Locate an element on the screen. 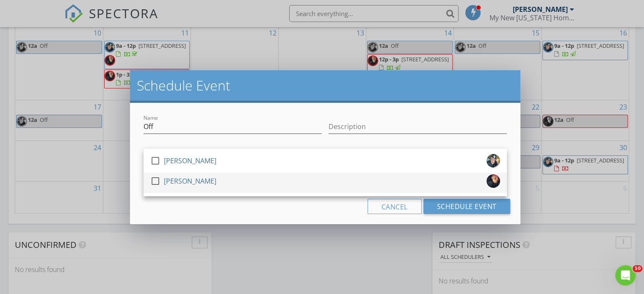  img: profile_pic.jpg is located at coordinates (493, 181).